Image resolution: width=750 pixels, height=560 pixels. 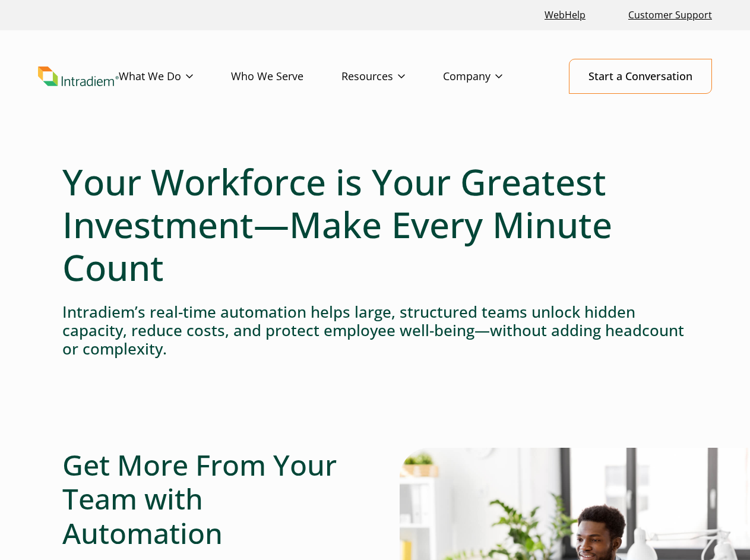 I want to click on h1: Your Workforce is Your Greatest Investment—Make Every Minute Count, so click(x=375, y=224).